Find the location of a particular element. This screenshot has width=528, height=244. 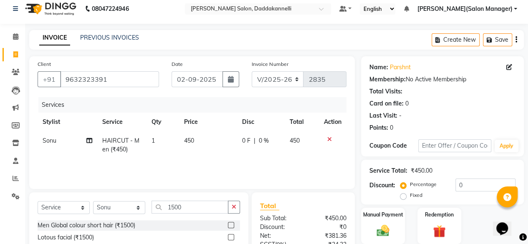

label: Date is located at coordinates (177, 64).